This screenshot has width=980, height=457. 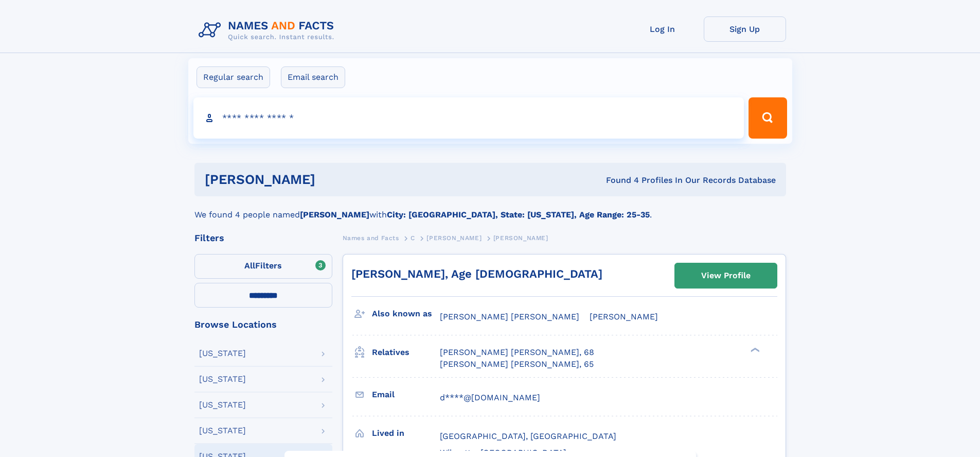 What do you see at coordinates (264, 266) in the screenshot?
I see `label: Filters` at bounding box center [264, 266].